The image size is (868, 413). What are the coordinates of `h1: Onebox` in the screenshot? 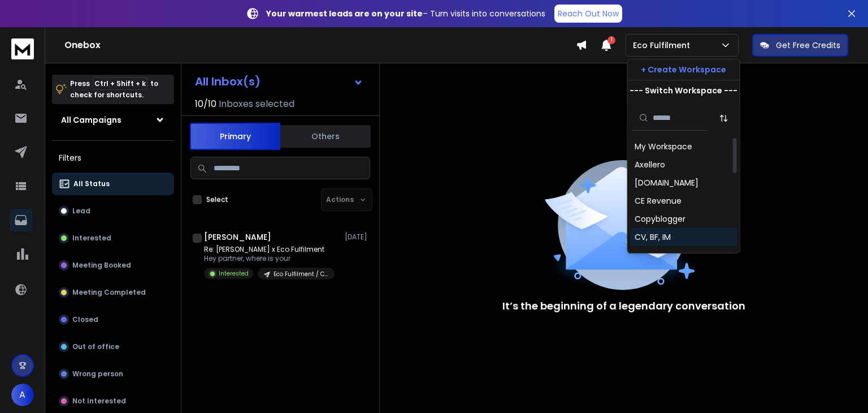 It's located at (320, 45).